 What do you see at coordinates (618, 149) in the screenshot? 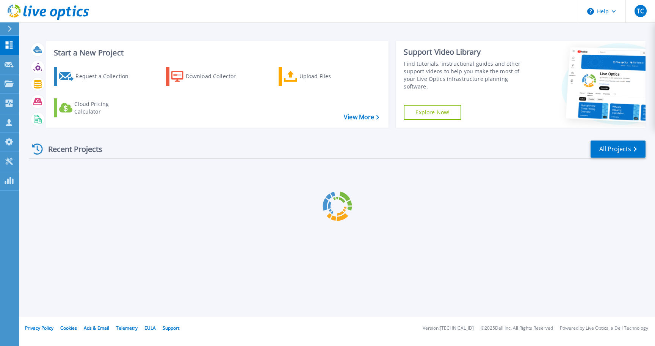
I see `a: All Projects` at bounding box center [618, 149].